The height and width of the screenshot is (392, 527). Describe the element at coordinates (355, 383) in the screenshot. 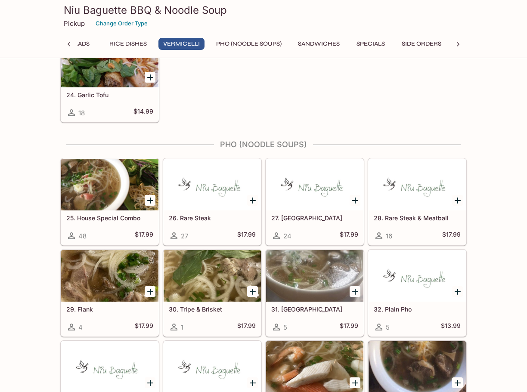

I see `button: Add 35. Seafood (Shrimp, Fishball, Squid, Crab)` at that location.